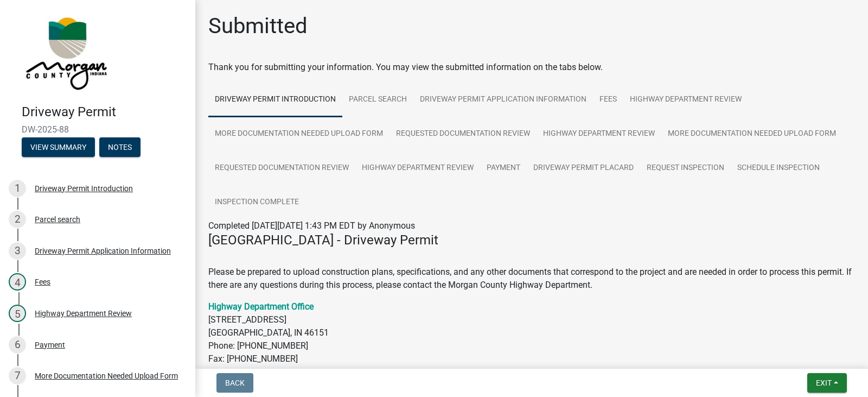 This screenshot has width=868, height=397. I want to click on div: 2, so click(17, 219).